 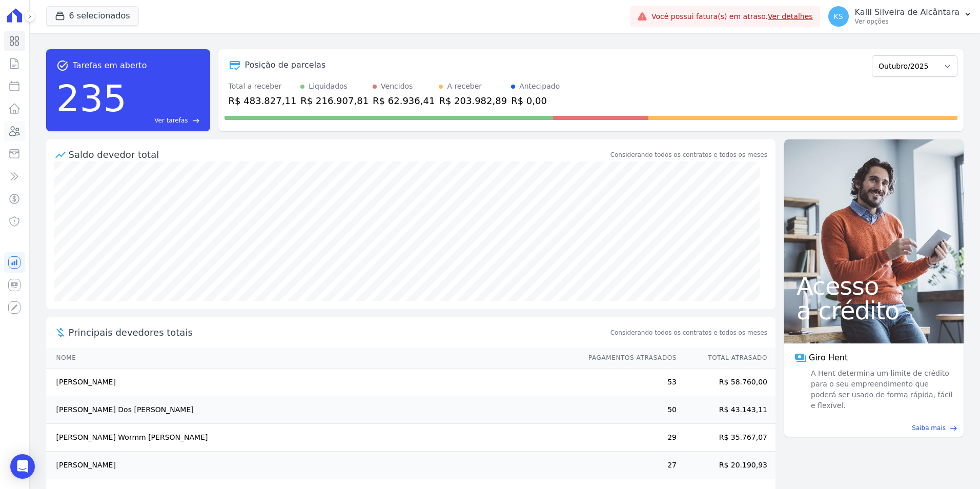 What do you see at coordinates (286, 65) in the screenshot?
I see `div: Posição de parcelas` at bounding box center [286, 65].